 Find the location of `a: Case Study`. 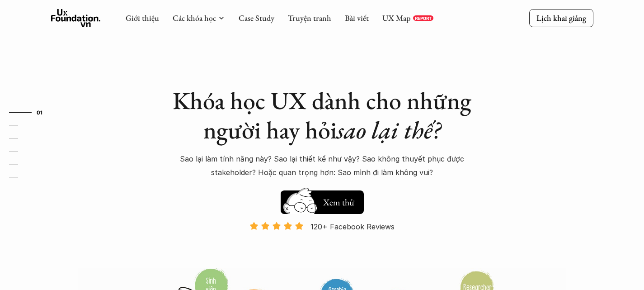

a: Case Study is located at coordinates (256, 17).